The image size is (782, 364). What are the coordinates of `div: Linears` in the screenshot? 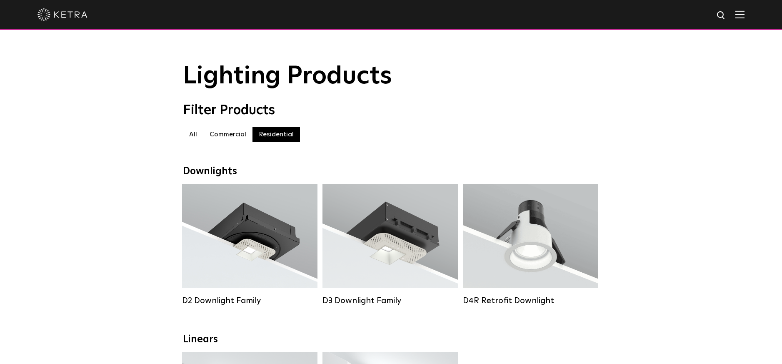 It's located at (391, 339).